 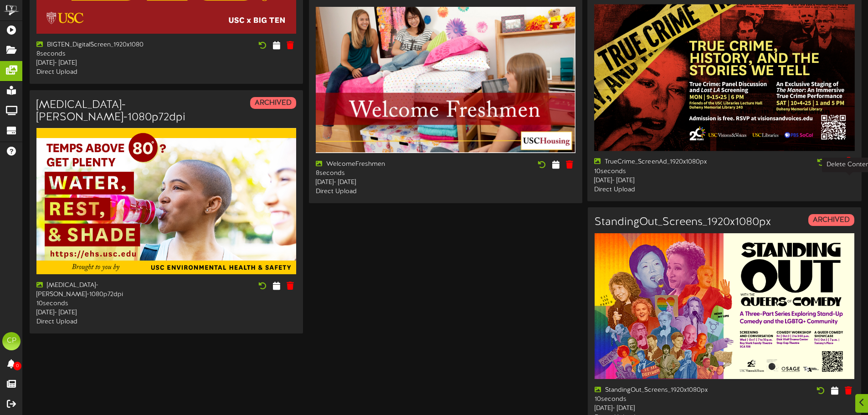 What do you see at coordinates (377, 165) in the screenshot?
I see `div: WelcomeFreshmen` at bounding box center [377, 165].